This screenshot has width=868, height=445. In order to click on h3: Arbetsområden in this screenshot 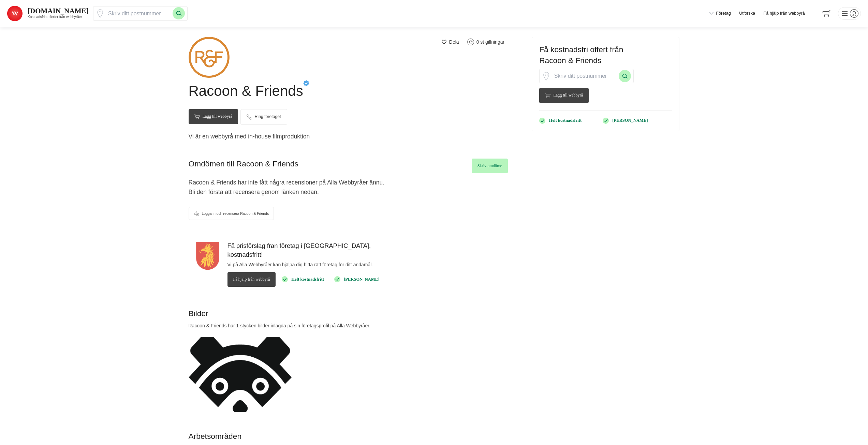, I will do `click(264, 438)`.